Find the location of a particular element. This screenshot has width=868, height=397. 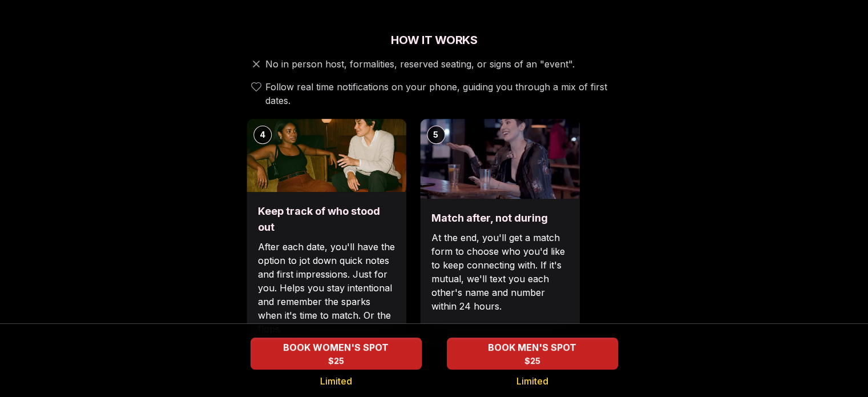

img: Keep track of who stood out is located at coordinates (326, 155).